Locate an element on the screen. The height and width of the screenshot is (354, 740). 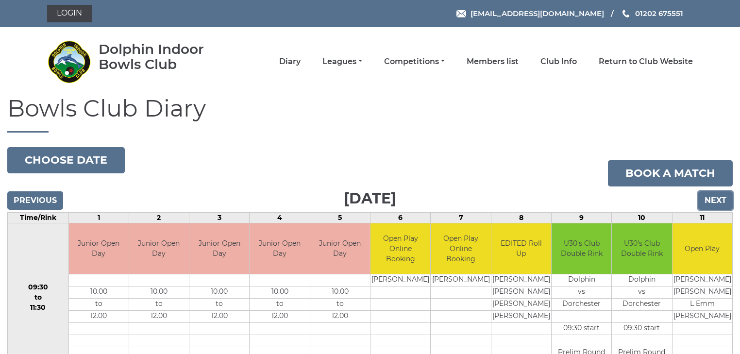
a: Members list is located at coordinates (492, 62).